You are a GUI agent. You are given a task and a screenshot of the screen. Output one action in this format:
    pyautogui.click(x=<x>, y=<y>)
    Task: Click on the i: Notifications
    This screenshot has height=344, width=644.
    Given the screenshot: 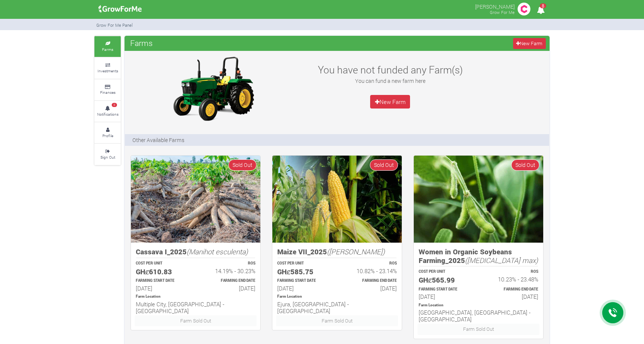 What is the action you would take?
    pyautogui.click(x=541, y=10)
    